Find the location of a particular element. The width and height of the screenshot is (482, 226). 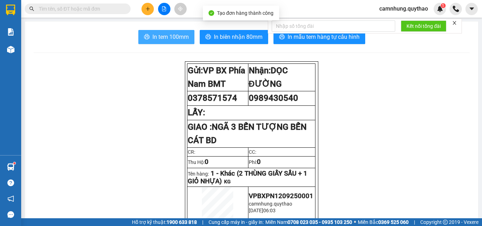

button: Kết nối tổng đài is located at coordinates (424, 26).